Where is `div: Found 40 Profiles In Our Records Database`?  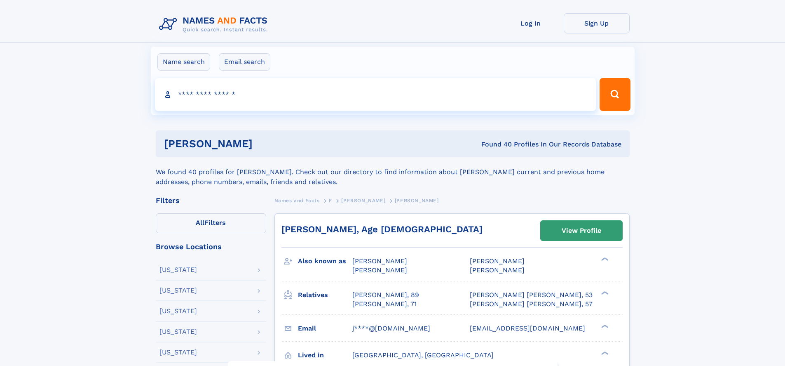 div: Found 40 Profiles In Our Records Database is located at coordinates (494, 144).